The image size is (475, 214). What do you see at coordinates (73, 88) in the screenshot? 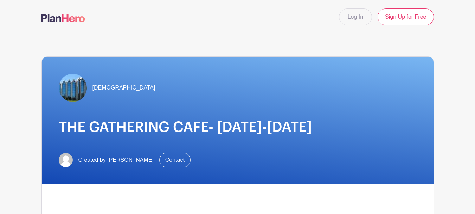
I see `img: TheGathering.jpeg` at bounding box center [73, 88].